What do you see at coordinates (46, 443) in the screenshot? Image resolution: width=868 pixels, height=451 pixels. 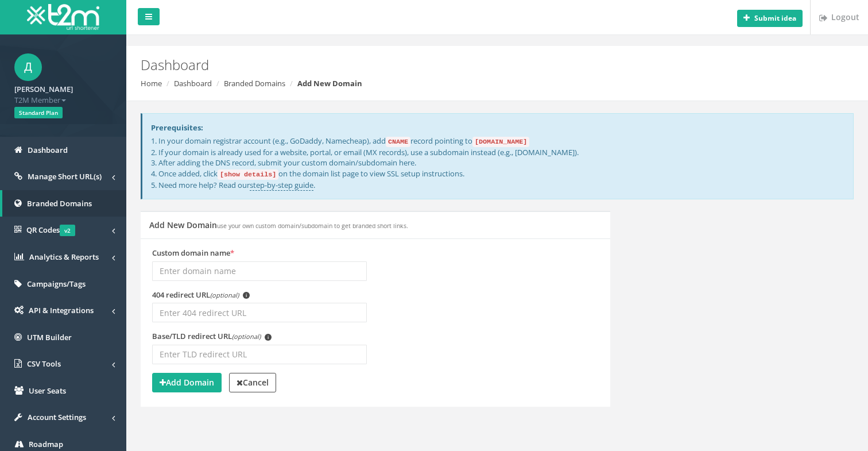 I see `span: Roadmap` at bounding box center [46, 443].